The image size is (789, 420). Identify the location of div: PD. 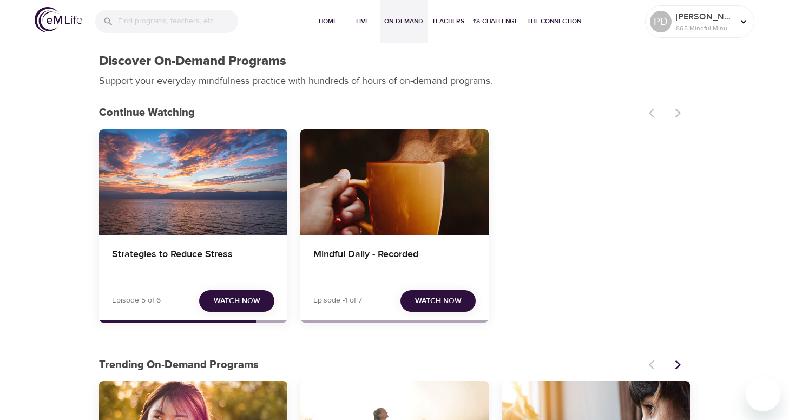
(660, 22).